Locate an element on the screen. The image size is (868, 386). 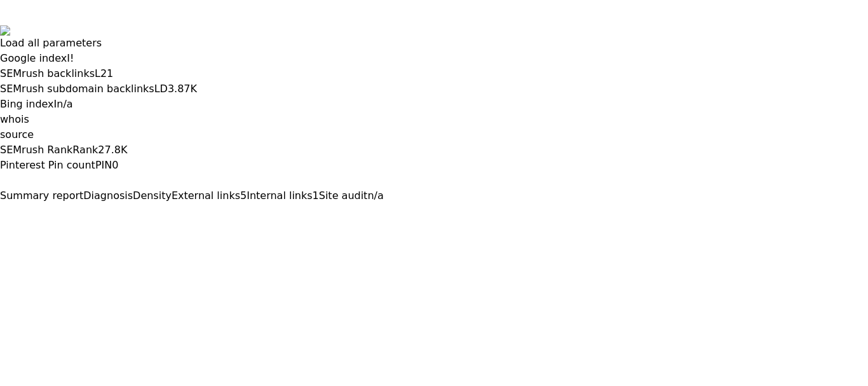
a: n/a is located at coordinates (64, 104).